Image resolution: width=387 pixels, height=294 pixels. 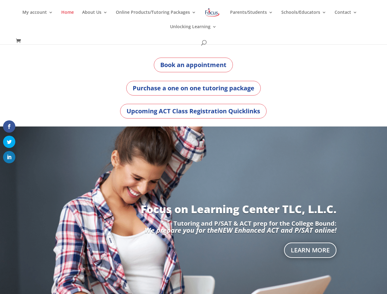 What do you see at coordinates (193, 88) in the screenshot?
I see `a: Purchase a one on one tutoring package` at bounding box center [193, 88].